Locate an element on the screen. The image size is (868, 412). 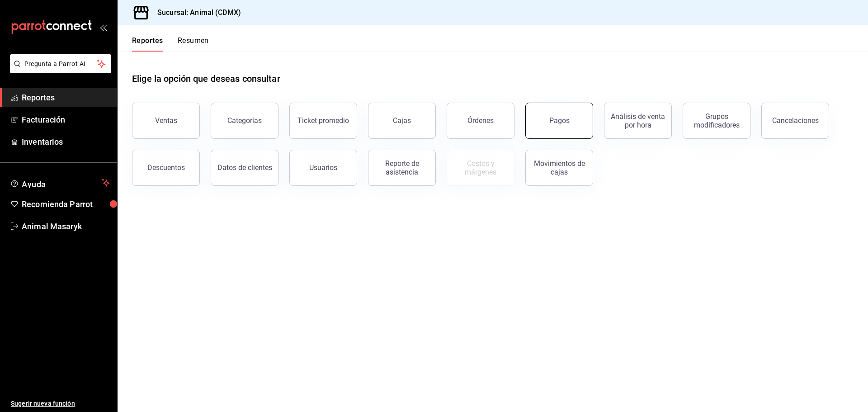
div: Usuarios is located at coordinates (323, 168).